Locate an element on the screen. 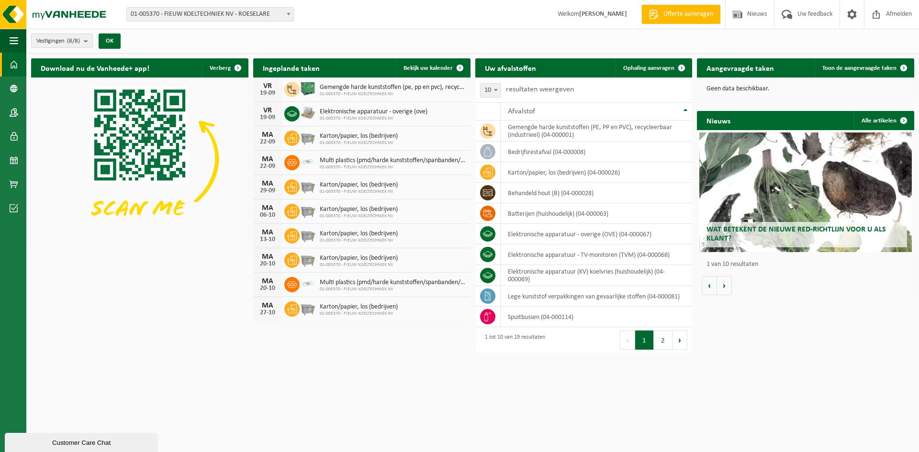 The image size is (919, 452). span: Afvalstof is located at coordinates (521, 111).